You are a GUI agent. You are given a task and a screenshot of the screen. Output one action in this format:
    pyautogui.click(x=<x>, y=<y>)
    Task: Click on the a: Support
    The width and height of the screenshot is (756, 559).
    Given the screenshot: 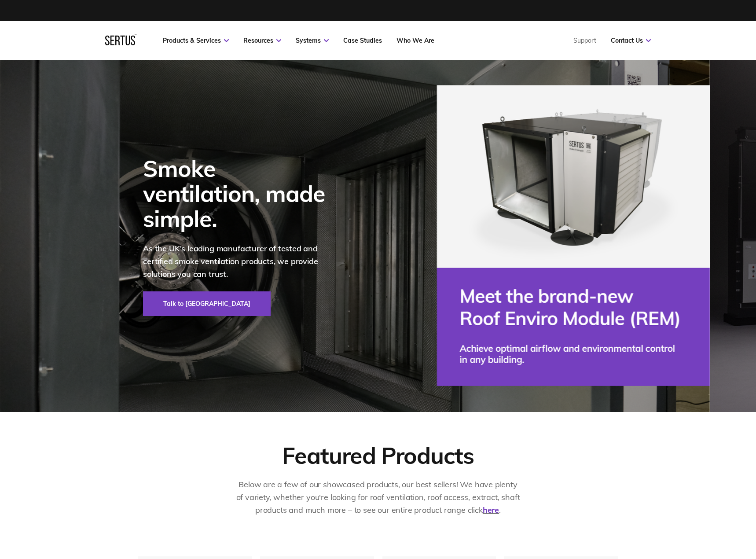 What is the action you would take?
    pyautogui.click(x=585, y=41)
    